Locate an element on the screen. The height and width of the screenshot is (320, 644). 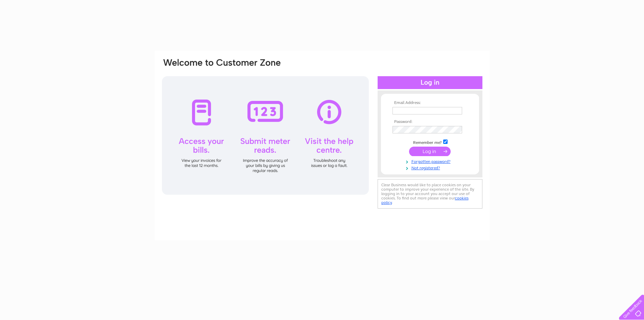
td: Remember me? is located at coordinates (430, 142).